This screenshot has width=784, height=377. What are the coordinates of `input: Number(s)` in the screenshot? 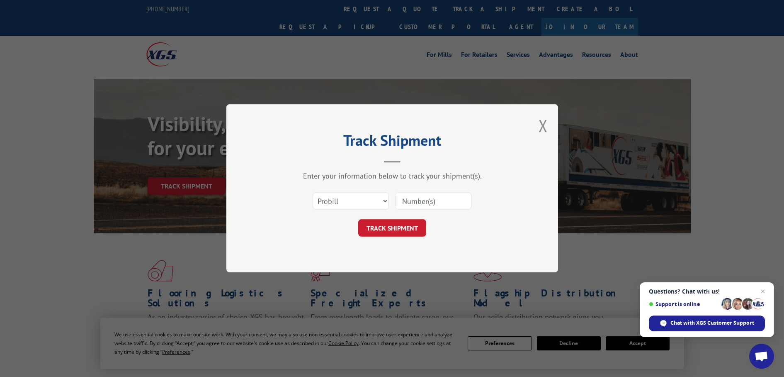 It's located at (433, 201).